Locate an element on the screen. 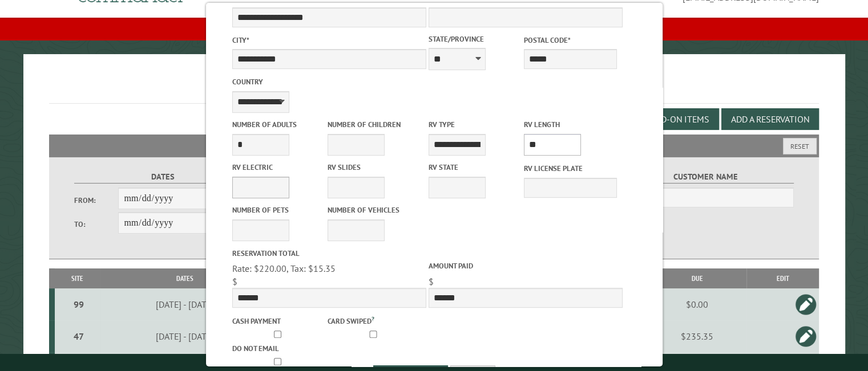 The image size is (868, 371). div: 47 is located at coordinates (79, 336).